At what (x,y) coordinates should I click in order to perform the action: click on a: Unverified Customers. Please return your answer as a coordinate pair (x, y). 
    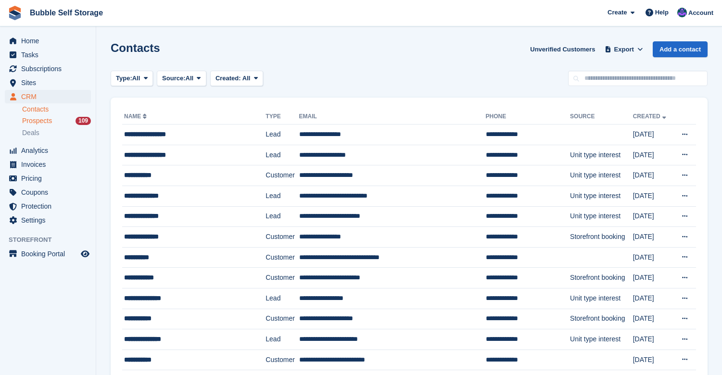
    Looking at the image, I should click on (563, 49).